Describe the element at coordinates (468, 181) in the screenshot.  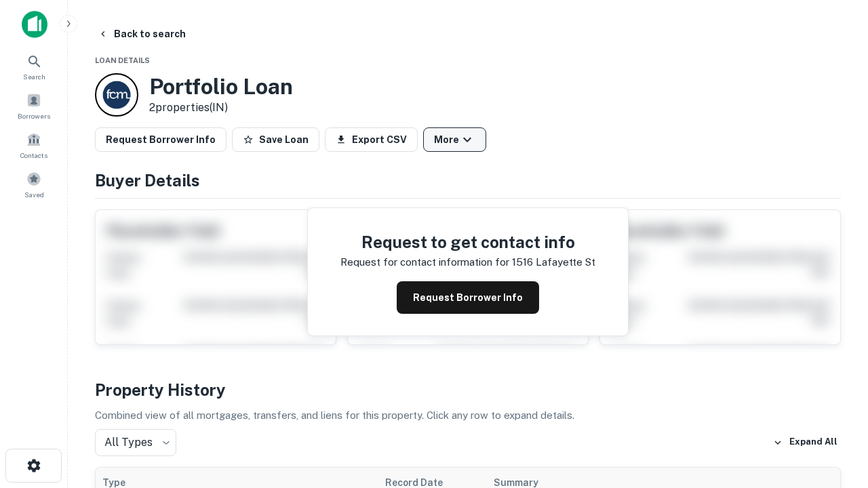
I see `h4: Buyer Details` at that location.